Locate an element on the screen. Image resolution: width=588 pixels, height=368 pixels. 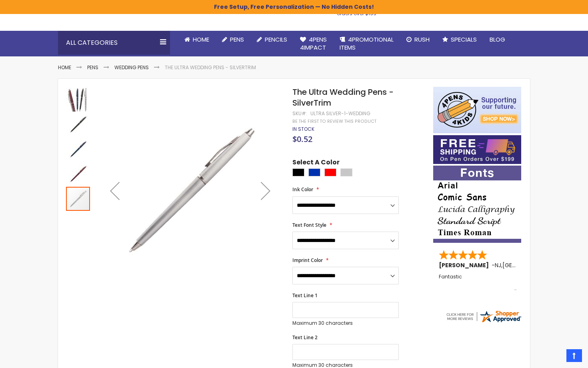
span: 4Pens 4impact is located at coordinates (313, 43).